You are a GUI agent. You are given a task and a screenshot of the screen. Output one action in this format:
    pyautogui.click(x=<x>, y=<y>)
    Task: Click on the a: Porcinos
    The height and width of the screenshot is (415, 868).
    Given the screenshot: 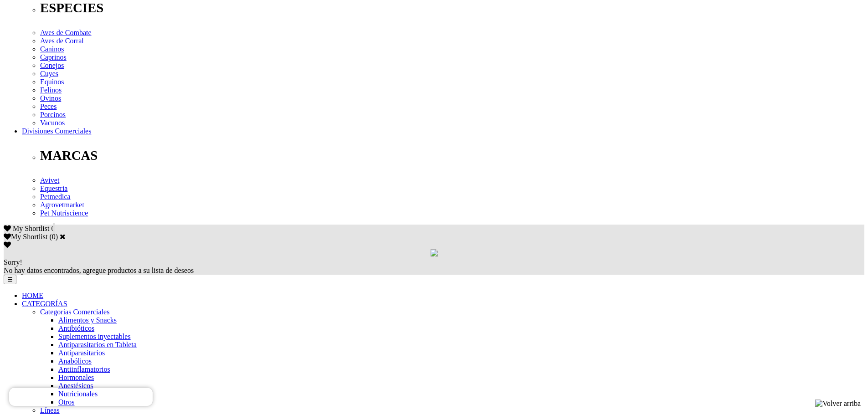 What is the action you would take?
    pyautogui.click(x=53, y=114)
    